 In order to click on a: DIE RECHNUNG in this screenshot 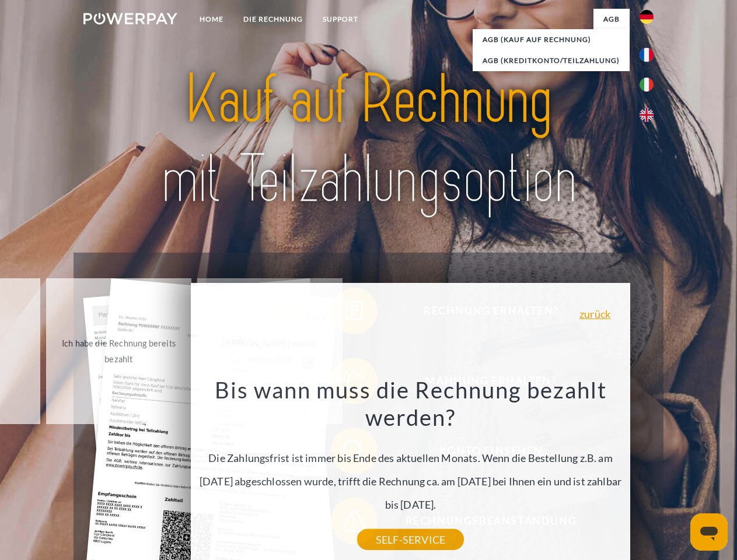, I will do `click(273, 19)`.